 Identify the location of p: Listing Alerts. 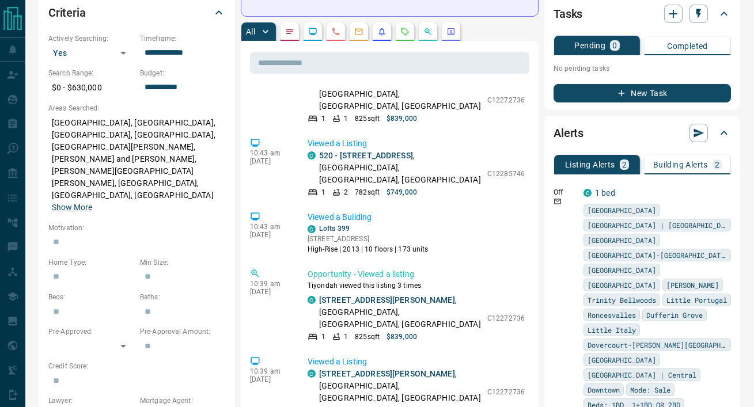
(590, 165).